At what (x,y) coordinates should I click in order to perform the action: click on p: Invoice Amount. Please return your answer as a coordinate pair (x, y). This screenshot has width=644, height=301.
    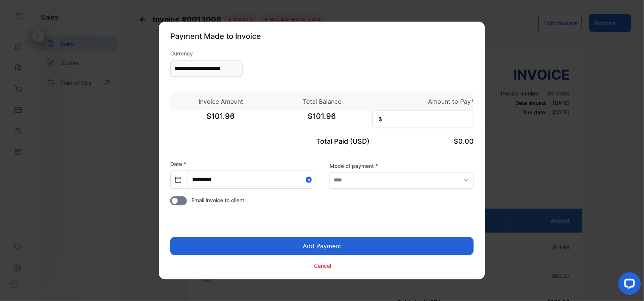
    Looking at the image, I should click on (221, 102).